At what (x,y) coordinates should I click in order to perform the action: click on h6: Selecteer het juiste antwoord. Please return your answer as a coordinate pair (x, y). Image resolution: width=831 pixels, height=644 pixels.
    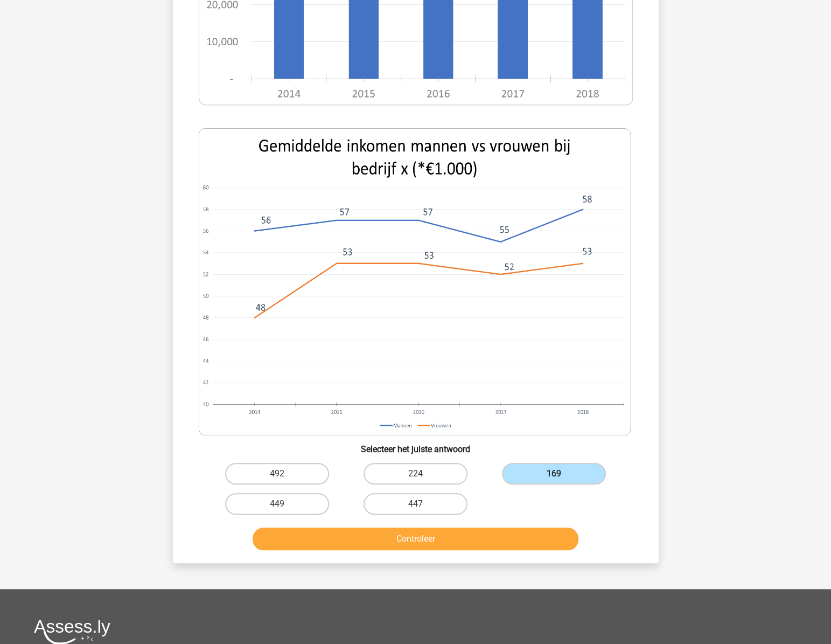
    Looking at the image, I should click on (416, 444).